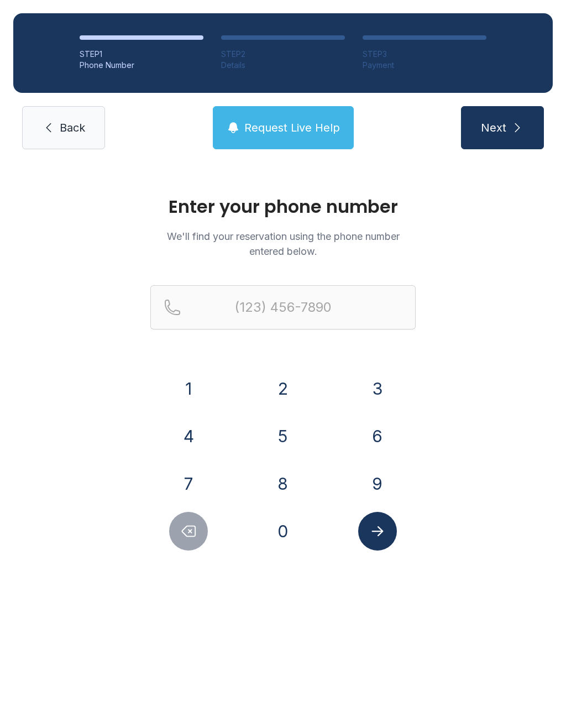 The image size is (566, 728). Describe the element at coordinates (378, 531) in the screenshot. I see `button: Submit lookup form` at that location.